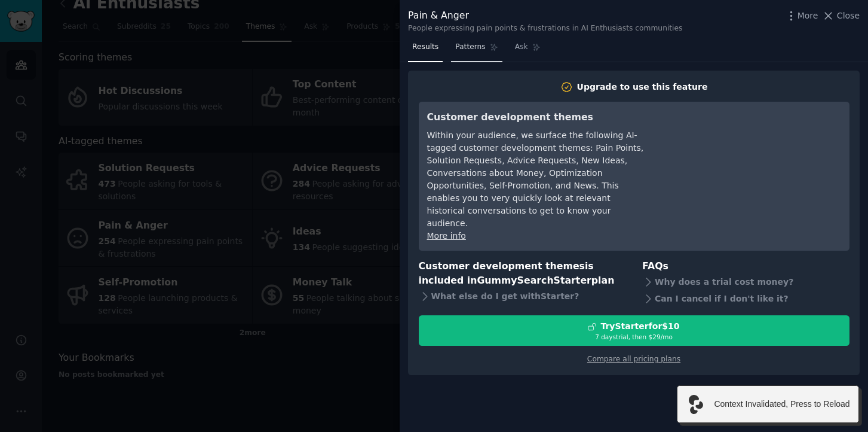 The width and height of the screenshot is (868, 432). Describe the element at coordinates (633, 330) in the screenshot. I see `button: TryStarterfor$107 daystrial, then $29/mo` at that location.